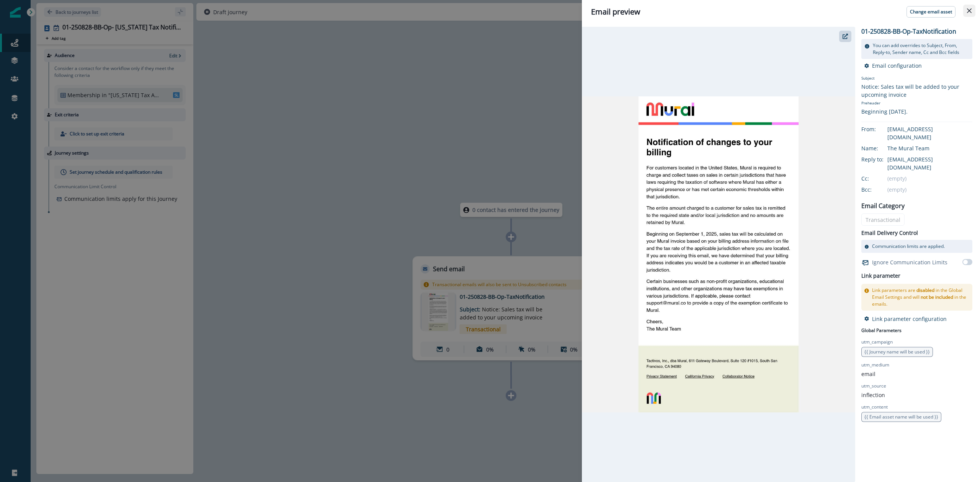 This screenshot has height=482, width=980. What do you see at coordinates (897, 352) in the screenshot?
I see `span: {{ Journey name will be used }}` at bounding box center [897, 352].